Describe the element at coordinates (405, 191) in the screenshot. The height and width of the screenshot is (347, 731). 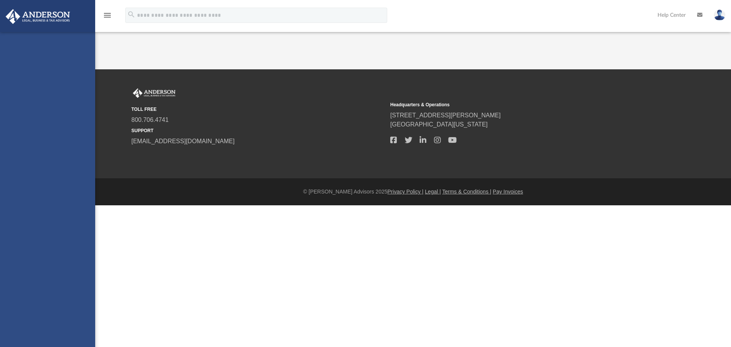
I see `a: Privacy Policy |` at that location.